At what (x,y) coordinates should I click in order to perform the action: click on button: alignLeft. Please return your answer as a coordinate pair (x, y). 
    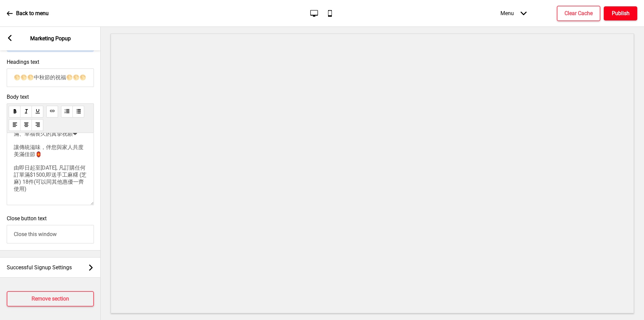
    Looking at the image, I should click on (14, 125).